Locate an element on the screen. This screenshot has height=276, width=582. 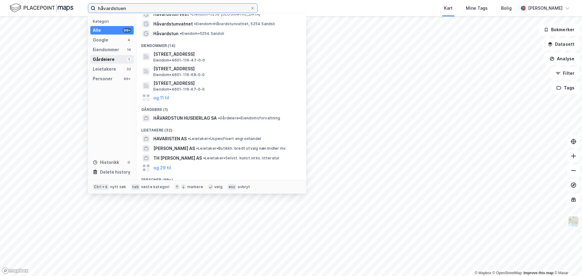
span: HAVARISTEN AS is located at coordinates (170, 139).